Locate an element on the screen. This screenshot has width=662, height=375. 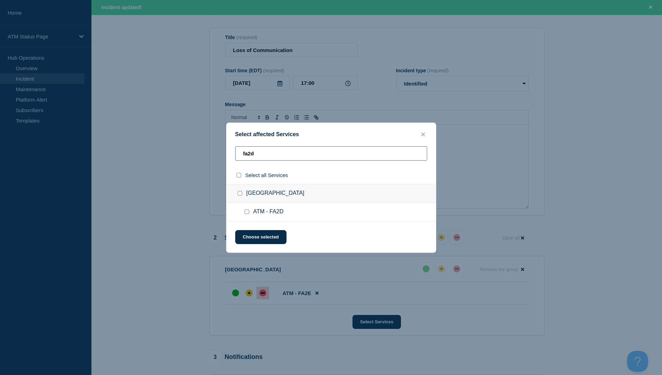
input: select all checkbox is located at coordinates (239, 175).